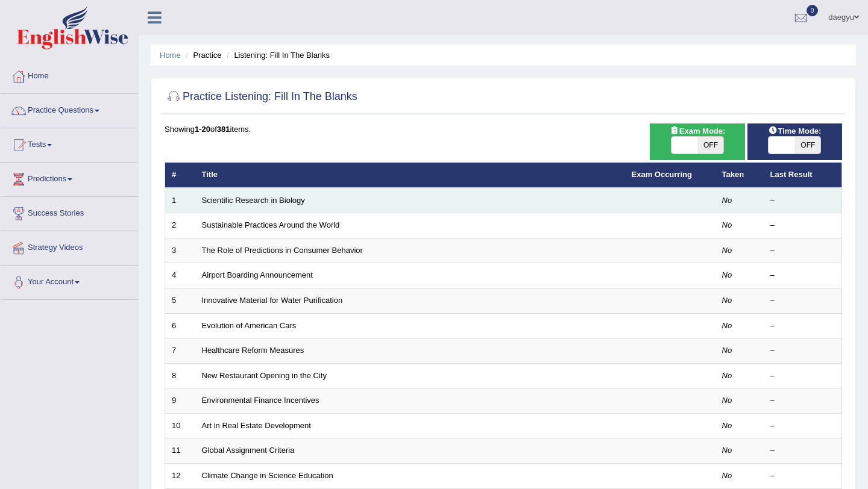  I want to click on a: Innovative Material for Water Purification, so click(272, 300).